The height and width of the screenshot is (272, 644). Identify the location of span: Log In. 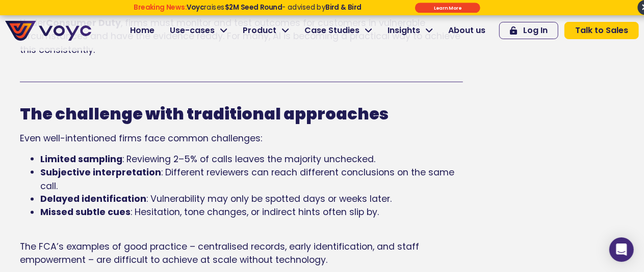
(535, 30).